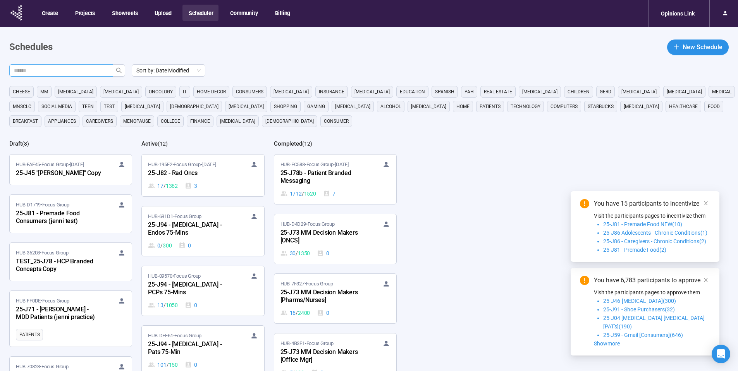 The height and width of the screenshot is (371, 738). Describe the element at coordinates (119, 70) in the screenshot. I see `button: search` at that location.